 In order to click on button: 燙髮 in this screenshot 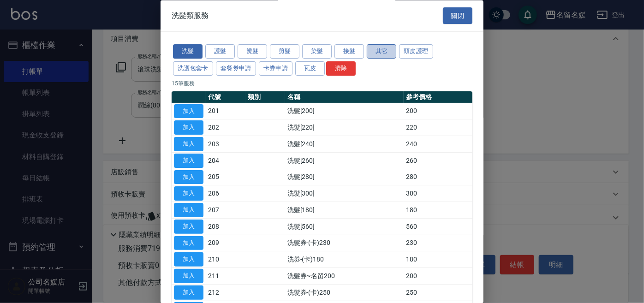, I will do `click(252, 52)`.